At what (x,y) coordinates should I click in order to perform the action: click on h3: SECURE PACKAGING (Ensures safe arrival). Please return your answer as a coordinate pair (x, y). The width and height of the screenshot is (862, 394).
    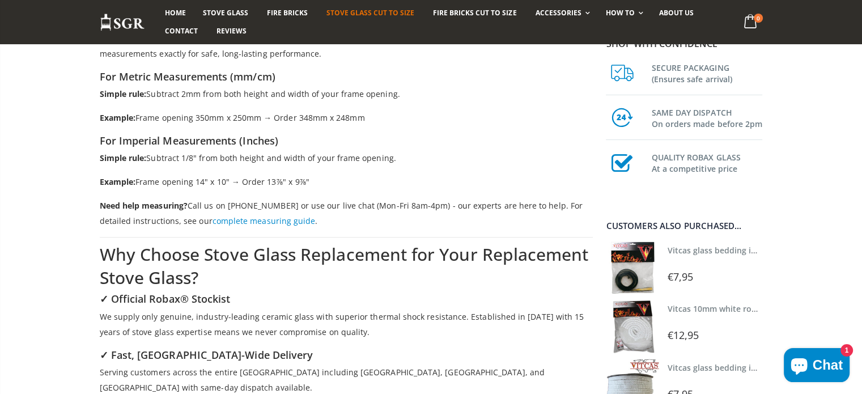
    Looking at the image, I should click on (707, 73).